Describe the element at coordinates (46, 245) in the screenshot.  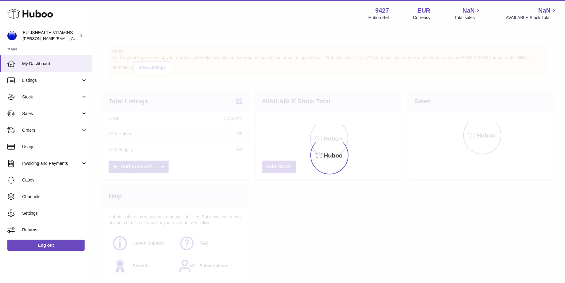
I see `a: Log out` at that location.